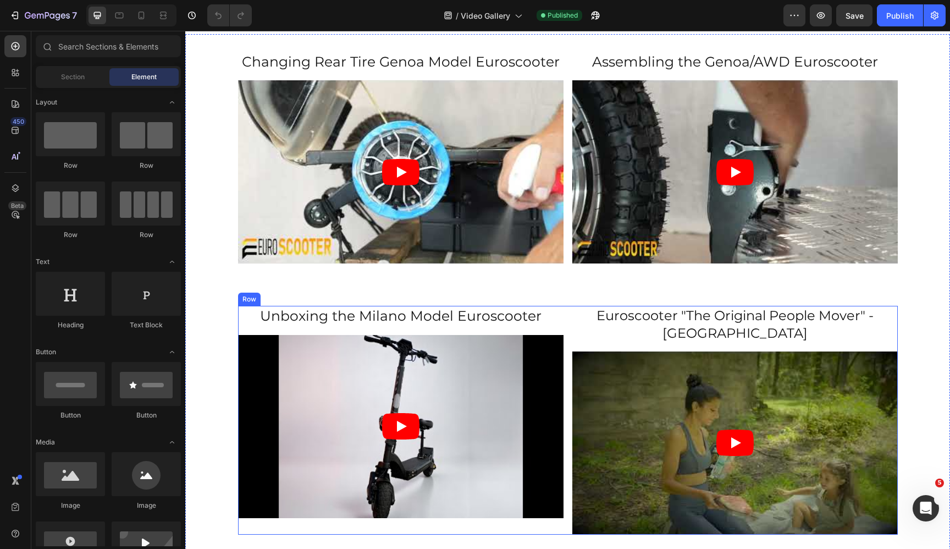 The image size is (950, 549). Describe the element at coordinates (550, 31) in the screenshot. I see `h2: Assembling the Genoa/AWD Euroscooter` at that location.